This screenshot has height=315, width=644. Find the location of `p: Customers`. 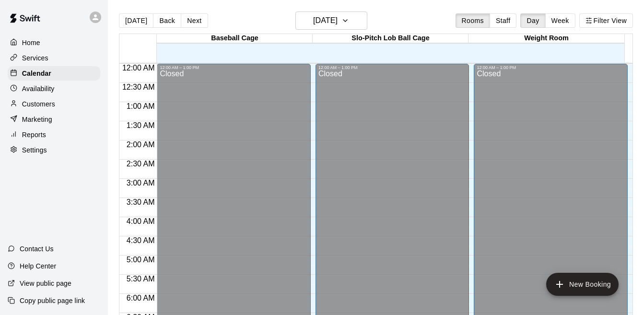

p: Customers is located at coordinates (38, 104).